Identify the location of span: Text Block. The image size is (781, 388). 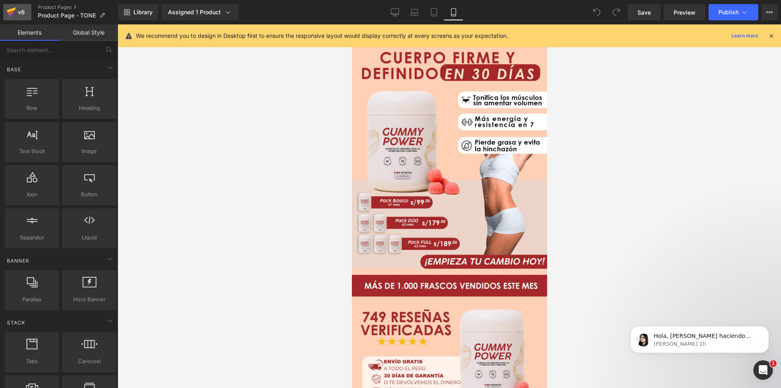
(32, 151).